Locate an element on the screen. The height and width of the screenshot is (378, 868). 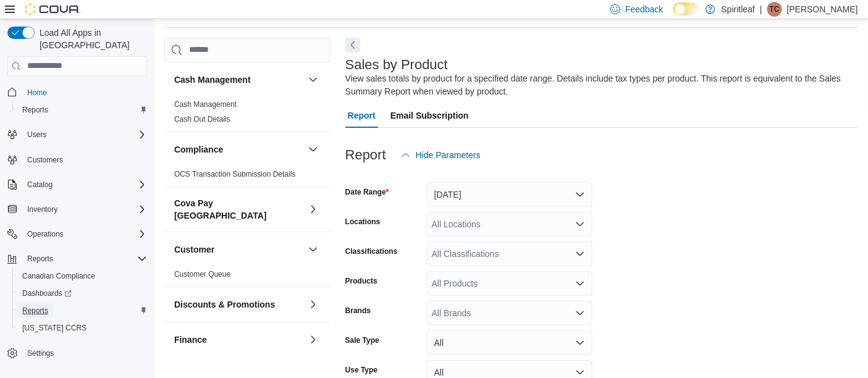
button: Next is located at coordinates (353, 45).